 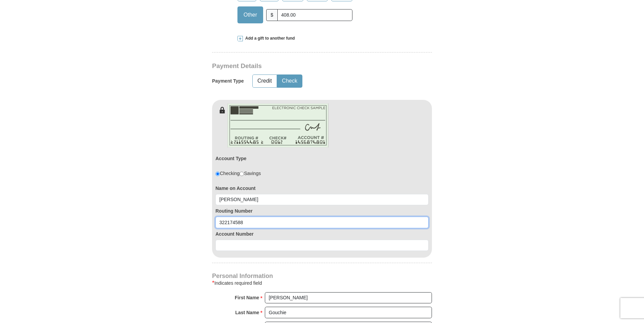 I want to click on h5: Payment Type, so click(x=228, y=81).